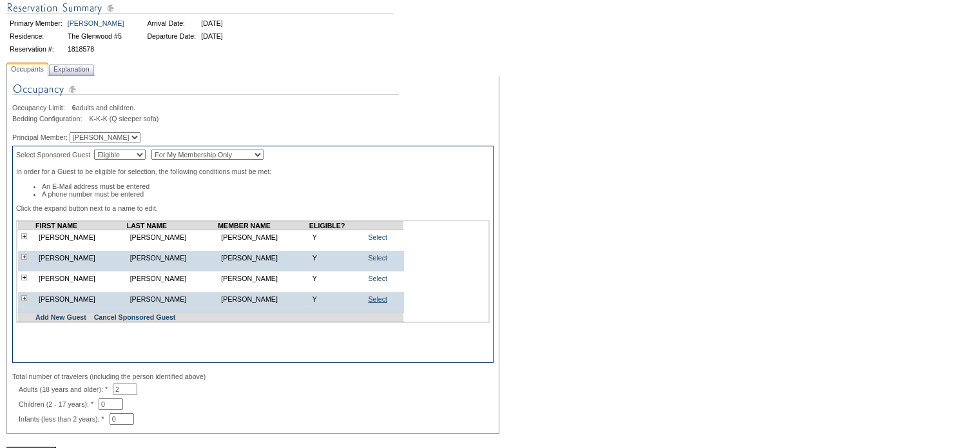 Image resolution: width=980 pixels, height=448 pixels. What do you see at coordinates (335, 225) in the screenshot?
I see `td: ELIGIBLE?` at bounding box center [335, 225].